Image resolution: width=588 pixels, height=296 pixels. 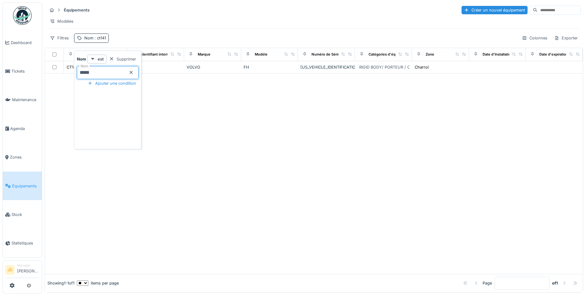 What do you see at coordinates (390, 54) in the screenshot?
I see `div: Catégories d'équipement` at bounding box center [390, 54].